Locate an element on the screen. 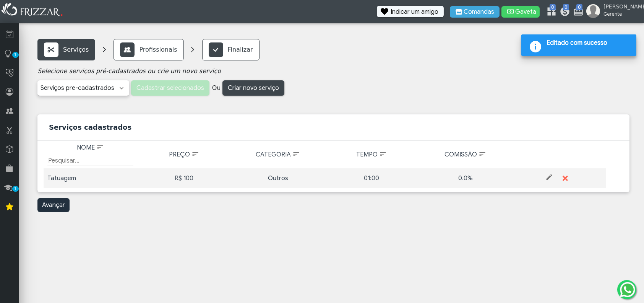 Image resolution: width=644 pixels, height=303 pixels. span: Tempo is located at coordinates (367, 155).